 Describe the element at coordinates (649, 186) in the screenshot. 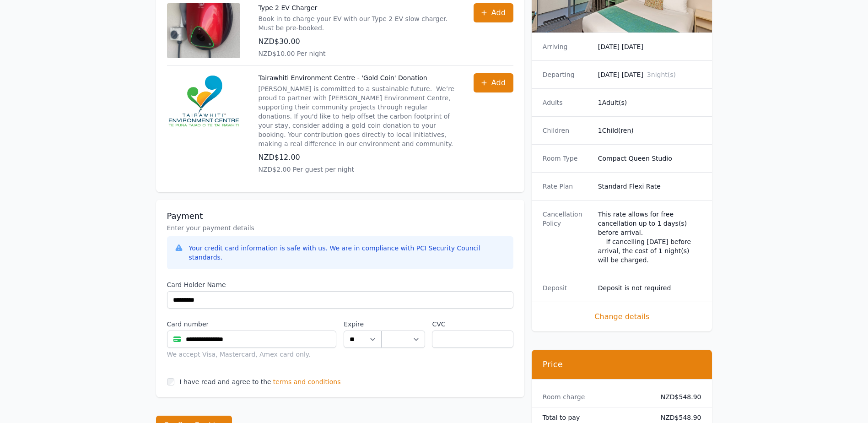

I see `dd: Standard Flexi Rate` at that location.